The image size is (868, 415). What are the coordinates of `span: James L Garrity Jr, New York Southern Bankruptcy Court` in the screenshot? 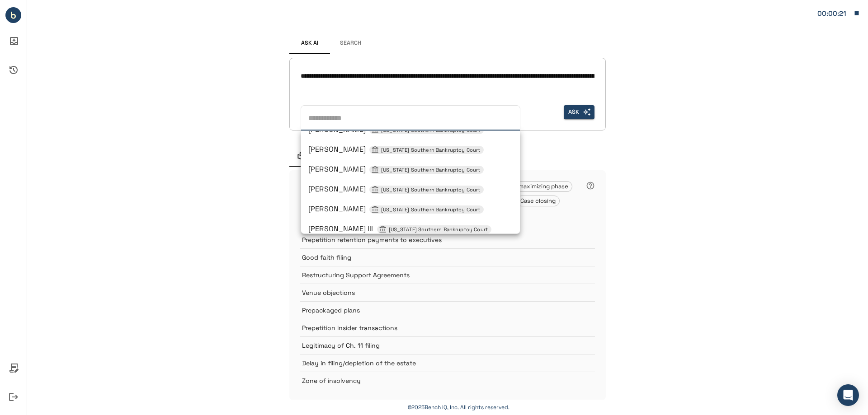 It's located at (396, 149).